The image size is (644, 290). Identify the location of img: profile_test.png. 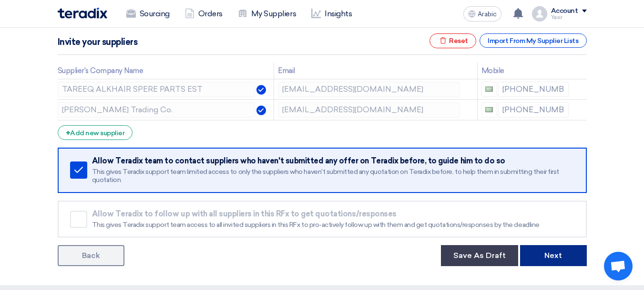
(540, 14).